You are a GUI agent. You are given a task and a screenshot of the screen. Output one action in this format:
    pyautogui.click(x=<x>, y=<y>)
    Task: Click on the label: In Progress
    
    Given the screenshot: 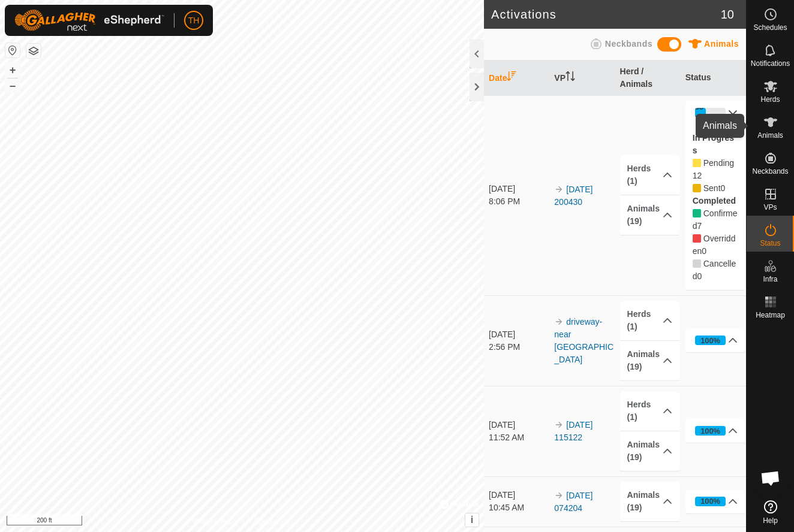 What is the action you would take?
    pyautogui.click(x=714, y=144)
    